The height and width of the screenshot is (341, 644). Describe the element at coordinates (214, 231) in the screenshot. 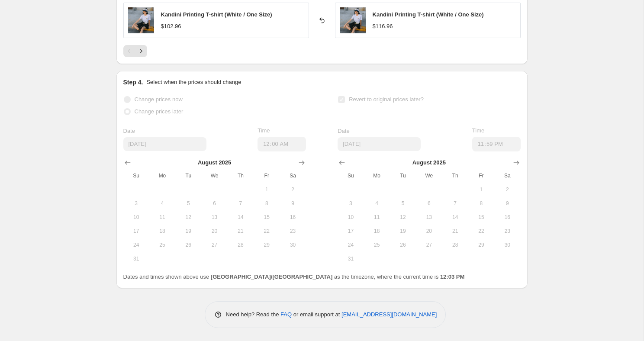

I see `button: Wednesday August 20 2025` at that location.